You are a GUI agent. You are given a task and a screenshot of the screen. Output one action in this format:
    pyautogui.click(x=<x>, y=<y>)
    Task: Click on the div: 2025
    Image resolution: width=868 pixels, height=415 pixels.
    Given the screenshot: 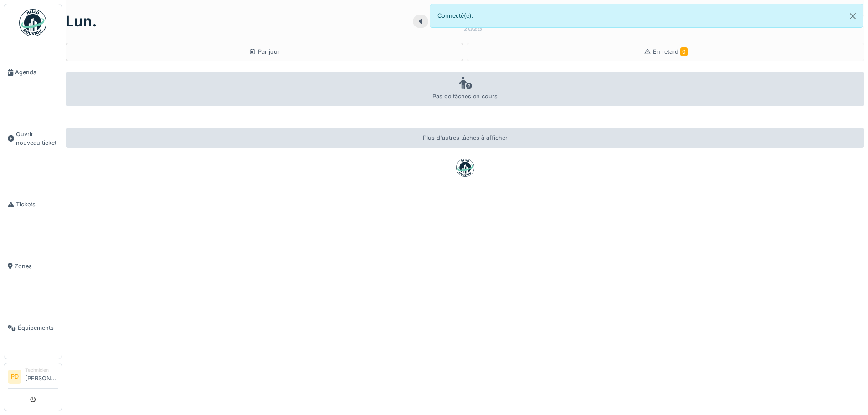 What is the action you would take?
    pyautogui.click(x=472, y=28)
    